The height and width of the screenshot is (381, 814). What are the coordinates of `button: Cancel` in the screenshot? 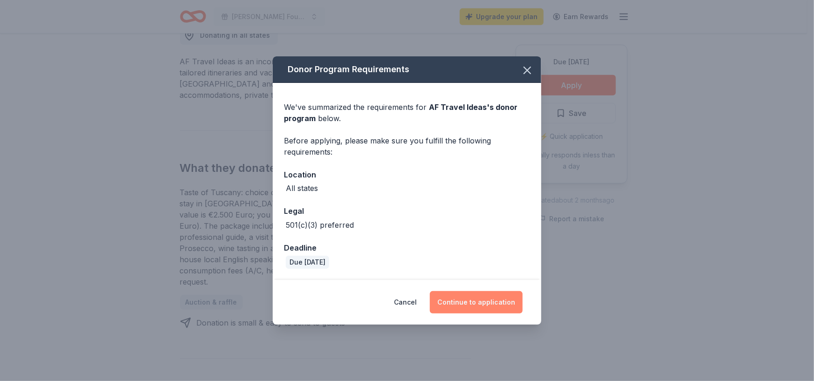 It's located at (405, 303).